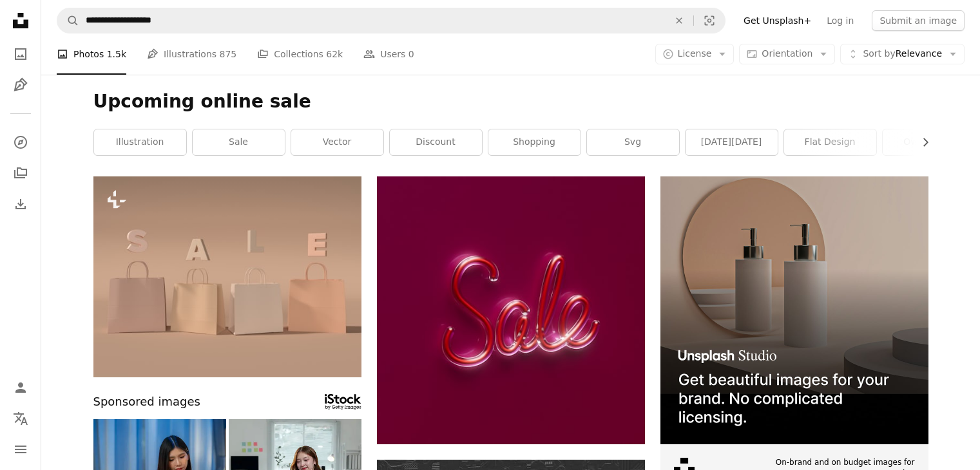  I want to click on button: Visual search, so click(709, 20).